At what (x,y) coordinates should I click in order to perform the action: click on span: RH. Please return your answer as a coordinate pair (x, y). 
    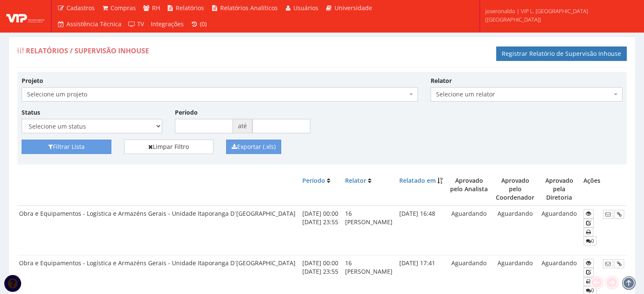
    Looking at the image, I should click on (156, 8).